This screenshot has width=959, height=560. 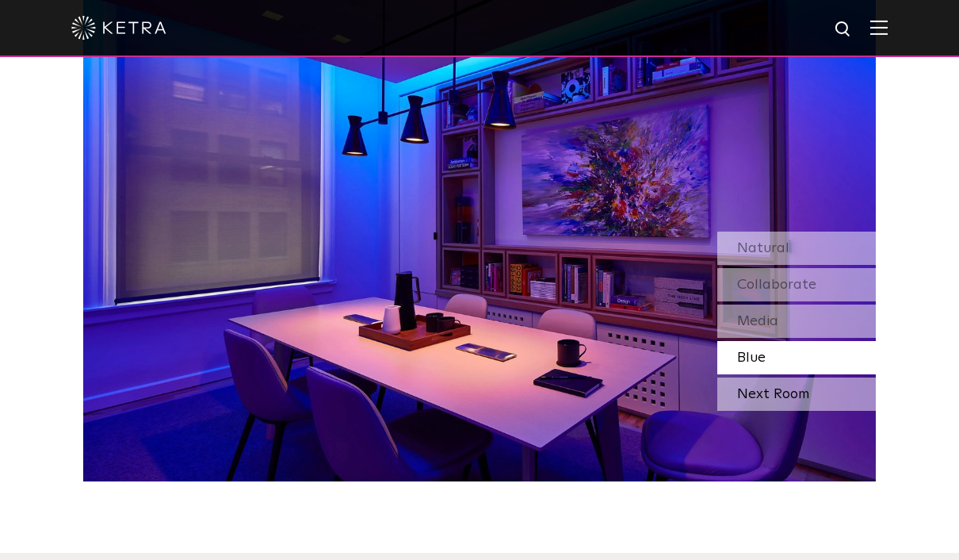 What do you see at coordinates (119, 28) in the screenshot?
I see `img: ketra-logo-2019-white` at bounding box center [119, 28].